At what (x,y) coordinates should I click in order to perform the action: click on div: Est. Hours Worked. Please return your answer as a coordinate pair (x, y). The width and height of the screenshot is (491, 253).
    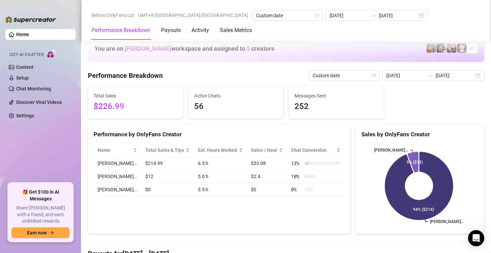
    Looking at the image, I should click on (217, 150).